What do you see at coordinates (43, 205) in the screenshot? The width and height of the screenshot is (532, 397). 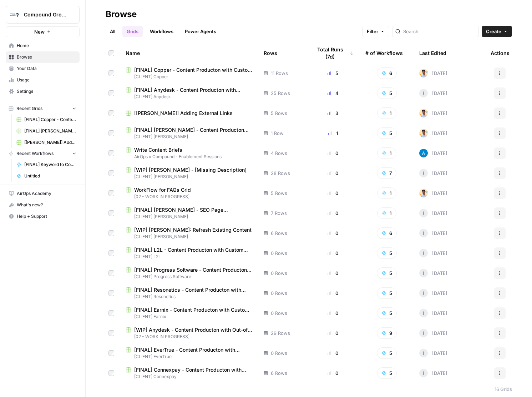 I see `button: What's new?` at bounding box center [43, 205].